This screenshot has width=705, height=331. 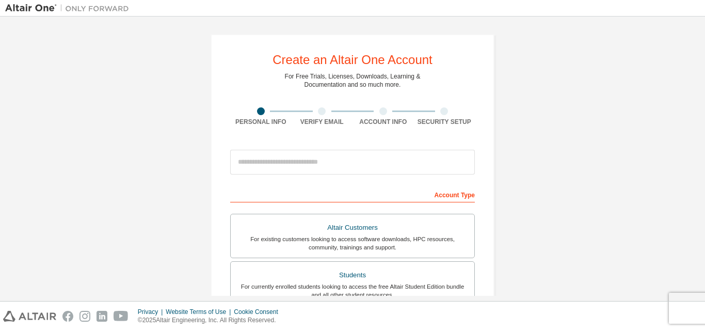 I want to click on div: For Free Trials, Licenses, Downloads, Learning & Documentation and so much more., so click(x=352, y=80).